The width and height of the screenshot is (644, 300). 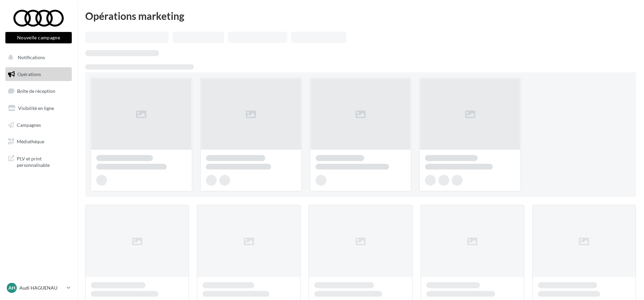 I want to click on button: Nouvelle campagne, so click(x=39, y=37).